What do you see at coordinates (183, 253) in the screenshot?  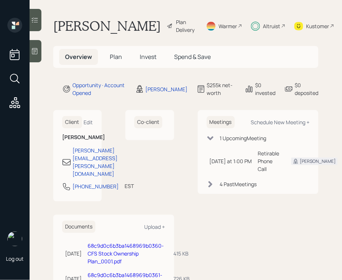 I see `div: 415 KB` at bounding box center [183, 253].